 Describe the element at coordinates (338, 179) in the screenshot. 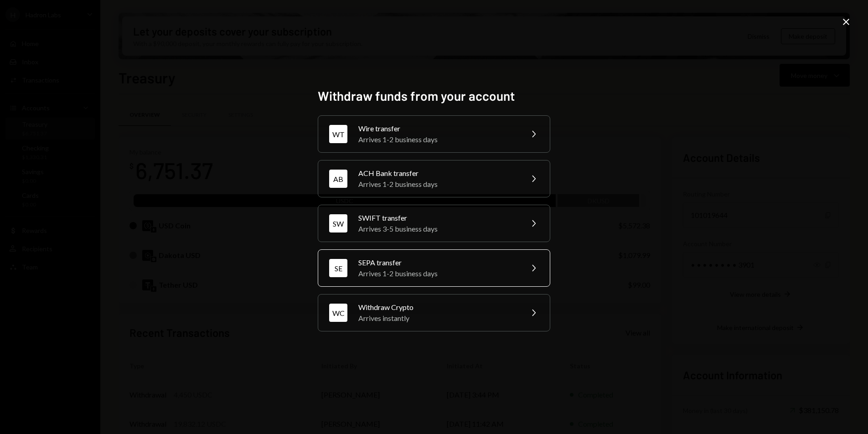

I see `div: AB` at that location.